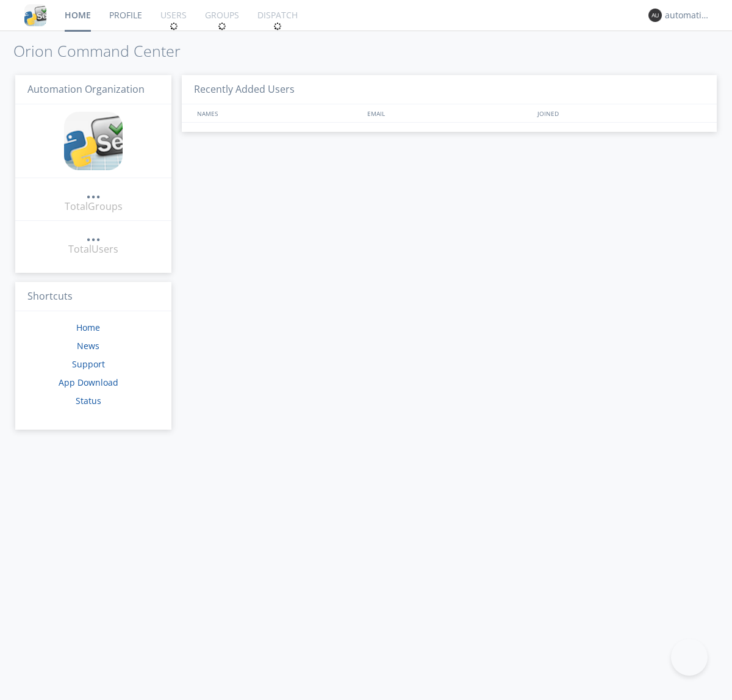  I want to click on img: 373638.png, so click(655, 15).